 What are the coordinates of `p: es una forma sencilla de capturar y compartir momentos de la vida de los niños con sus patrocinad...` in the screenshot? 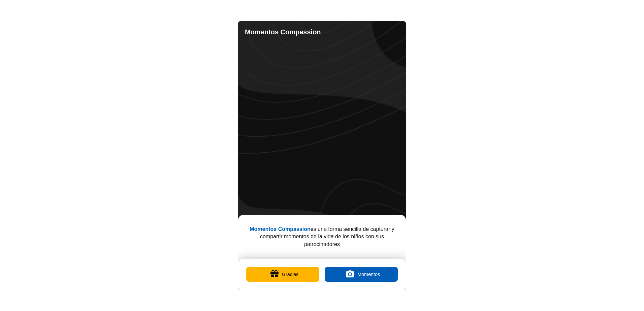 It's located at (322, 237).